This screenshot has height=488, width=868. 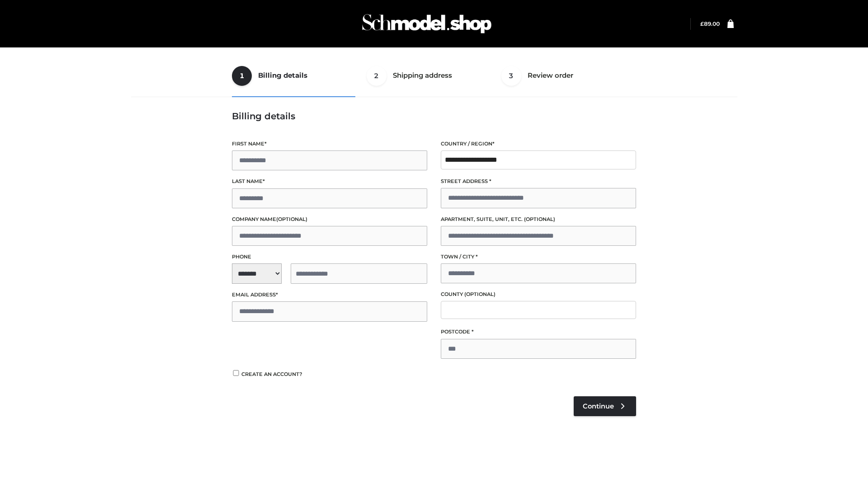 I want to click on label: Email address, so click(x=329, y=294).